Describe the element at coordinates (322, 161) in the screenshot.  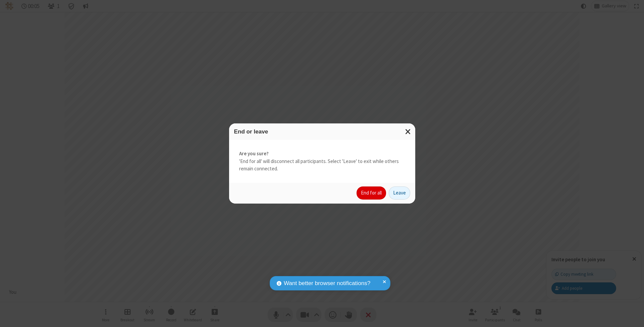
I see `div: 'End for all' will disconnect all participants. Select 'Leave' to exit while others remain connec...` at that location.